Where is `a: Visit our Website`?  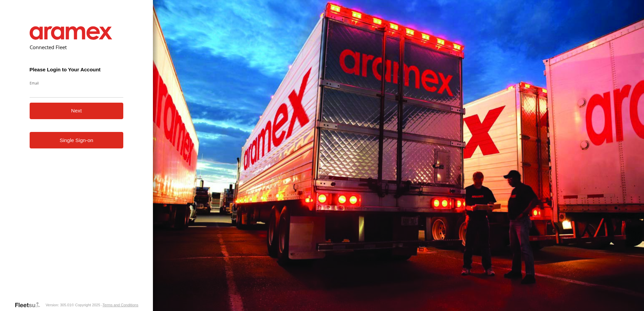
a: Visit our Website is located at coordinates (30, 305).